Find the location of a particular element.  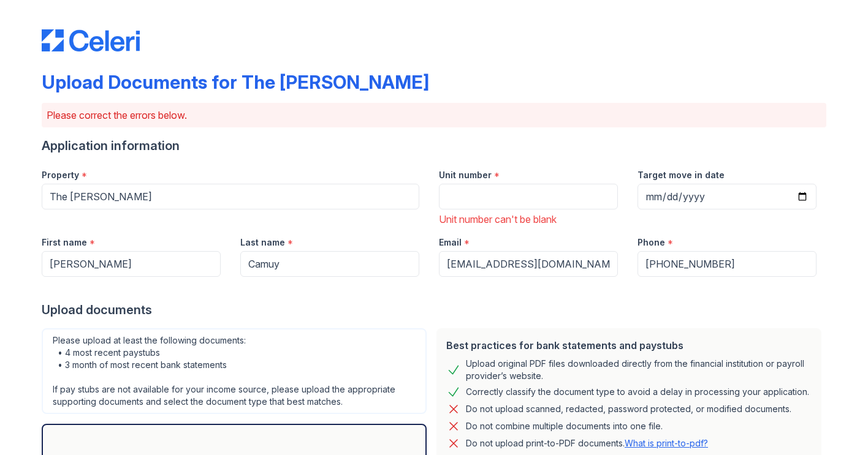

div: Correctly classify the document type to avoid a delay in processing your application. is located at coordinates (638, 392).